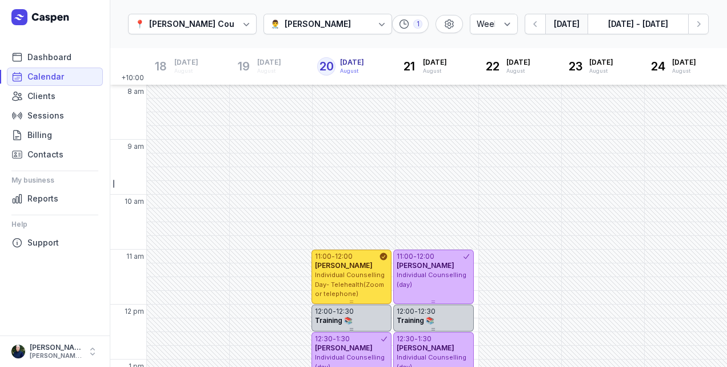 This screenshot has width=727, height=367. What do you see at coordinates (134, 311) in the screenshot?
I see `span: 12 pm` at bounding box center [134, 311].